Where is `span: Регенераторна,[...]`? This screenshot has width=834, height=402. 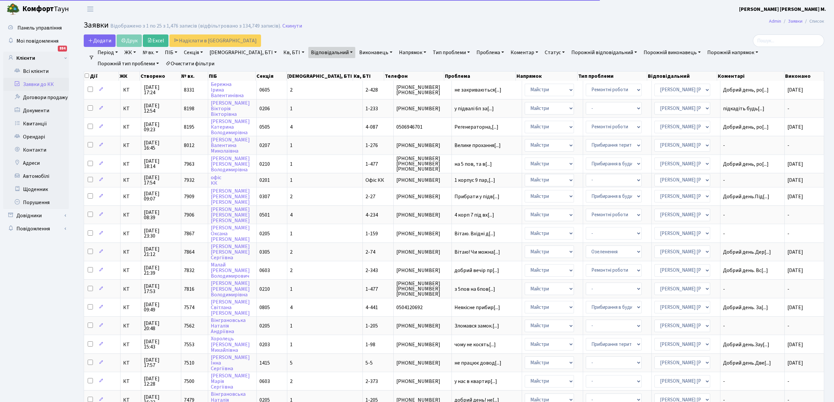 span: Регенераторна,[...] is located at coordinates (476, 127).